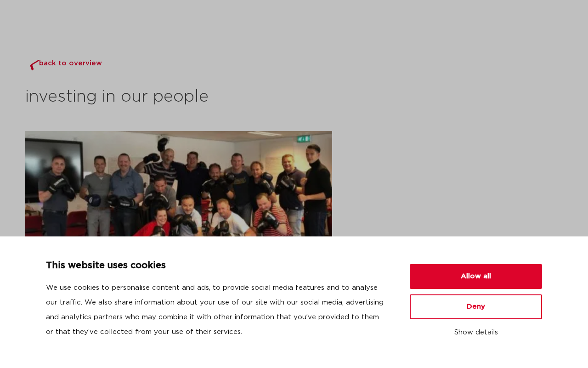 The width and height of the screenshot is (588, 368). What do you see at coordinates (283, 36) in the screenshot?
I see `a: verticals` at bounding box center [283, 36].